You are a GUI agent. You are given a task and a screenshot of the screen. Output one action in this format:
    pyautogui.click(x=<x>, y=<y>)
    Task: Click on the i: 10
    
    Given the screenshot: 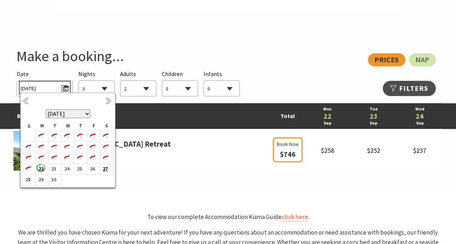 What is the action you would take?
    pyautogui.click(x=66, y=147)
    